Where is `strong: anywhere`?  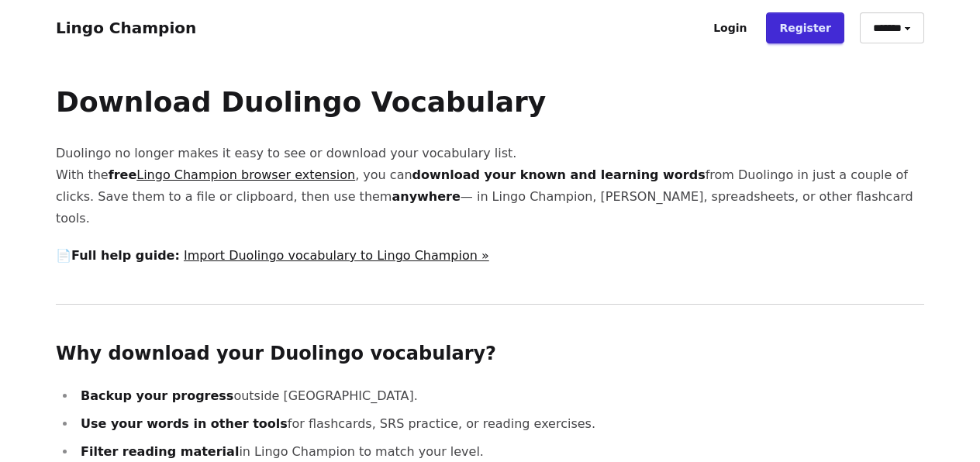
strong: anywhere is located at coordinates (426, 196).